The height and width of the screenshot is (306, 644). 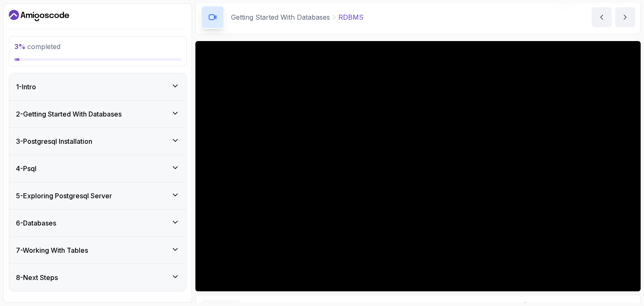 What do you see at coordinates (37, 277) in the screenshot?
I see `h3: 8 - Next Steps` at bounding box center [37, 277].